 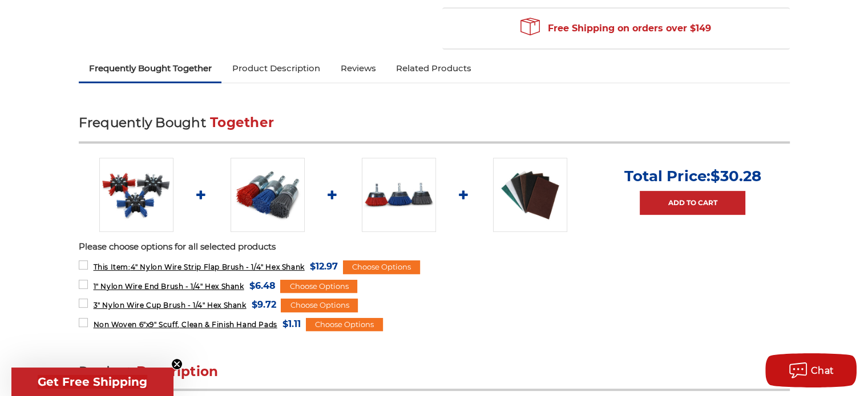 What do you see at coordinates (150, 68) in the screenshot?
I see `a: Frequently Bought Together` at bounding box center [150, 68].